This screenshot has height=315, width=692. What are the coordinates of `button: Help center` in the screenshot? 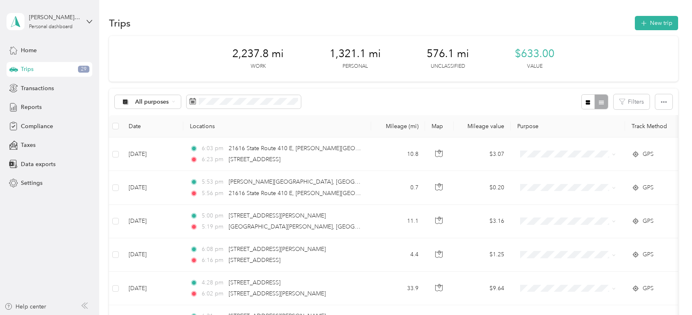 It's located at (25, 306).